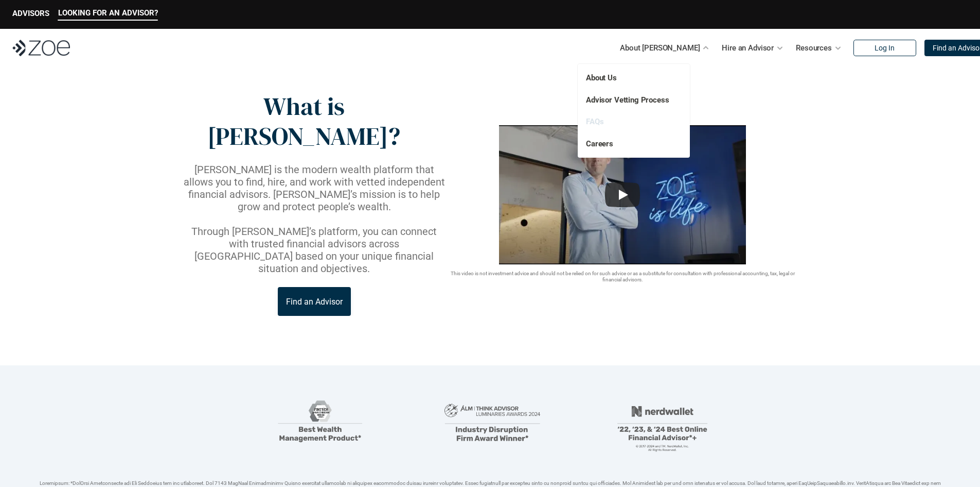  I want to click on p: This video is not investment advice and should not be relied on for such advice or as a substitut..., so click(623, 277).